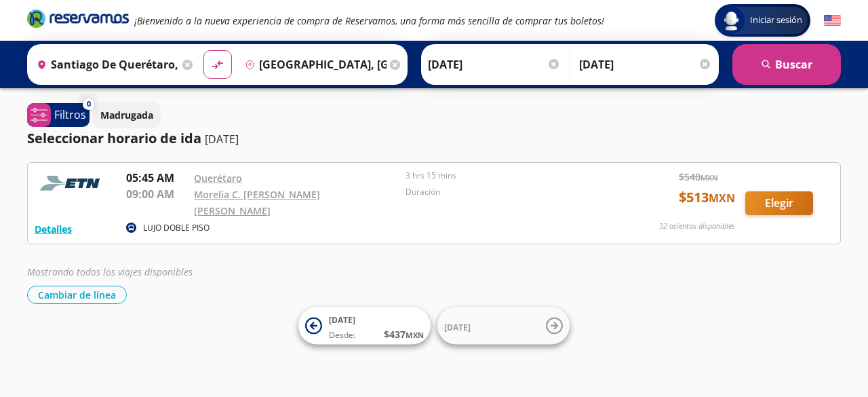 This screenshot has width=868, height=397. Describe the element at coordinates (78, 20) in the screenshot. I see `a: Brand Logo` at that location.